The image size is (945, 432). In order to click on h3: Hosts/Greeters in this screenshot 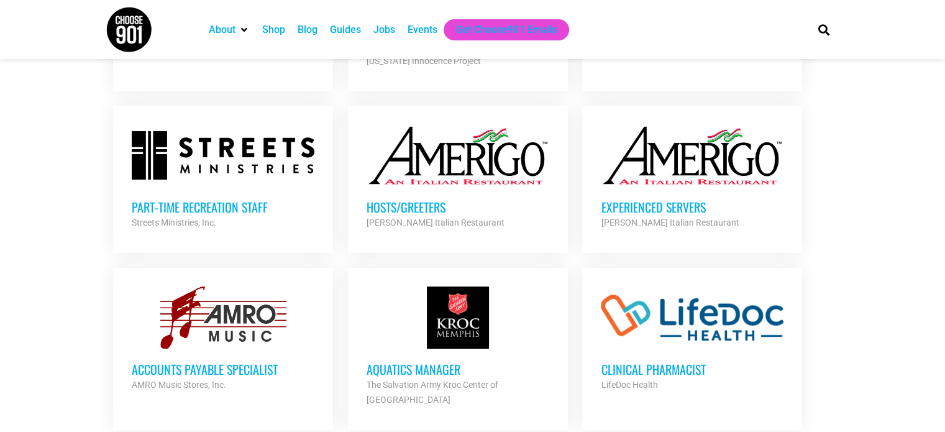, I will do `click(458, 207)`.